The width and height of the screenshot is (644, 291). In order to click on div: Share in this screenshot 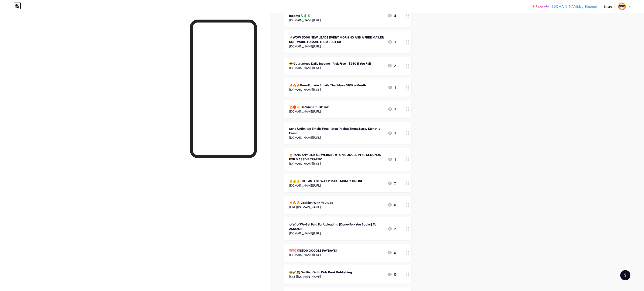, I will do `click(608, 6)`.